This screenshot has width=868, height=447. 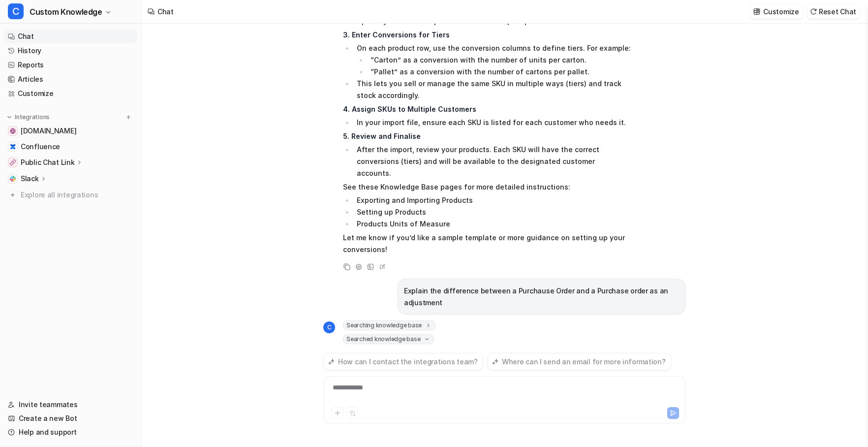 What do you see at coordinates (128, 117) in the screenshot?
I see `img: menu_add.svg` at bounding box center [128, 117].